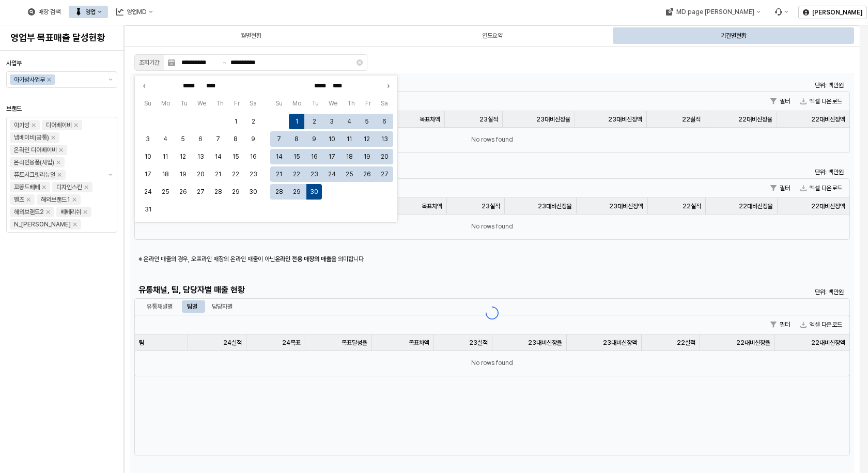  I want to click on button: 2024-03-23, so click(253, 174).